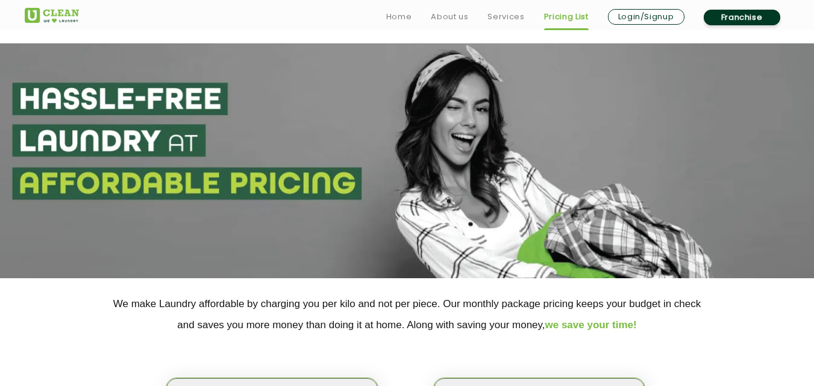 This screenshot has height=386, width=814. I want to click on a: About us, so click(449, 17).